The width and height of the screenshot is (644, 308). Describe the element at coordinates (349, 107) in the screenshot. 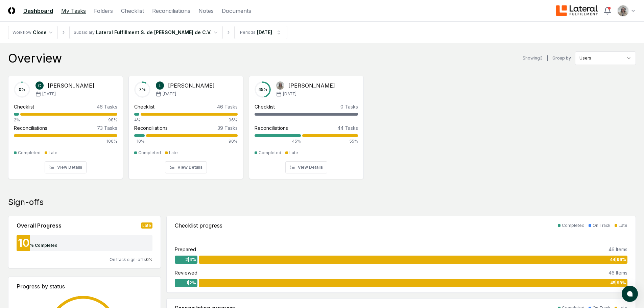

I see `div: 0 Tasks` at that location.